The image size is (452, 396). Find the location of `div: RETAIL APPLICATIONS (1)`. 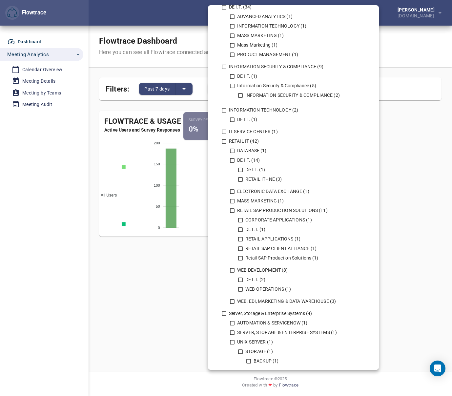

div: RETAIL APPLICATIONS (1) is located at coordinates (294, 239).